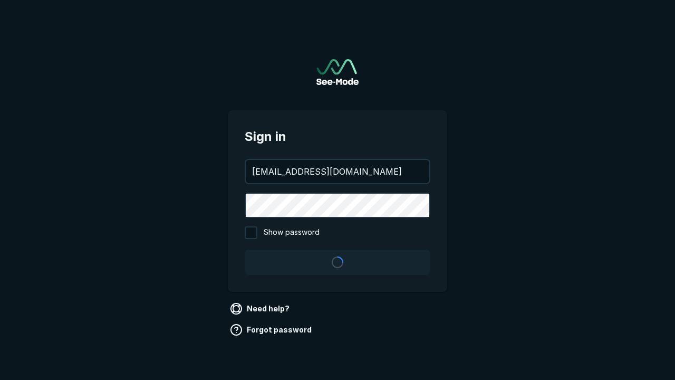  What do you see at coordinates (338, 72) in the screenshot?
I see `a: Go to sign in` at bounding box center [338, 72].